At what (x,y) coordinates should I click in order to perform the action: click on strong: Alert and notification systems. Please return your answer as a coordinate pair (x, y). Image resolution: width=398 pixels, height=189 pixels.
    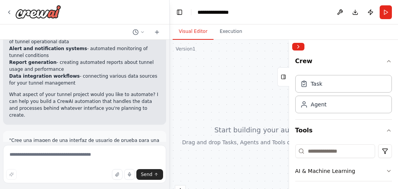
    Looking at the image, I should click on (48, 49).